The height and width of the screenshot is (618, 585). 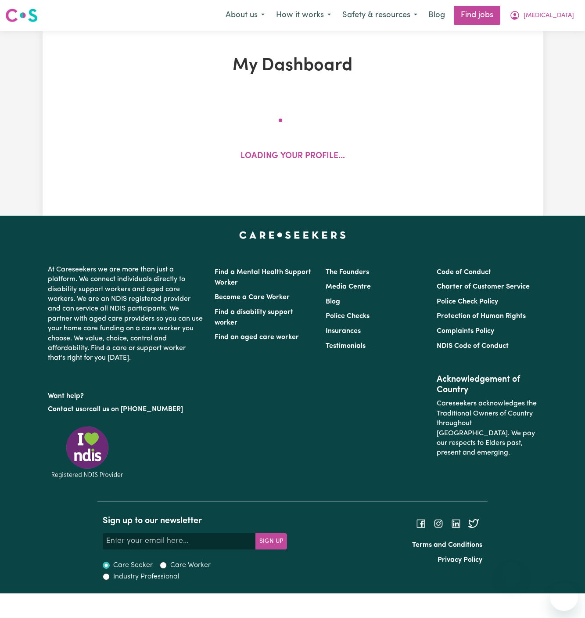 I want to click on p: or, so click(x=126, y=409).